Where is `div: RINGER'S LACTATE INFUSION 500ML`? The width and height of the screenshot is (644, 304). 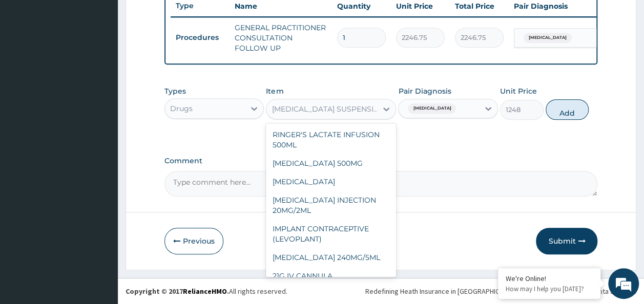
div: RINGER'S LACTATE INFUSION 500ML is located at coordinates (331, 139).